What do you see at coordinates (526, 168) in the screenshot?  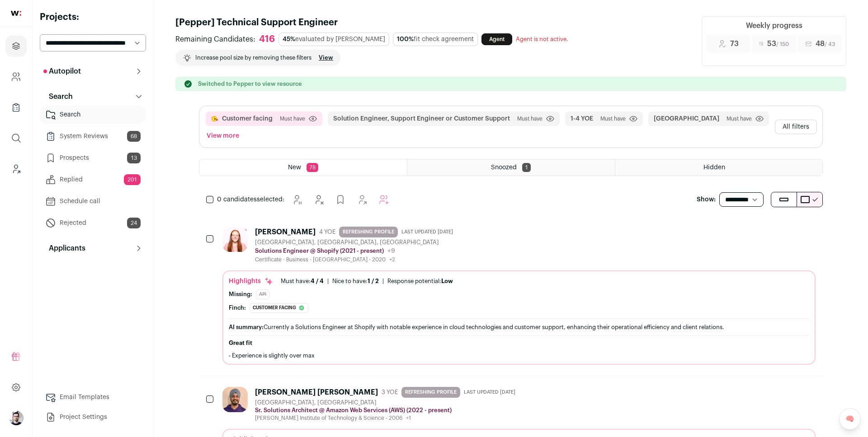 I see `span: 1` at bounding box center [526, 168].